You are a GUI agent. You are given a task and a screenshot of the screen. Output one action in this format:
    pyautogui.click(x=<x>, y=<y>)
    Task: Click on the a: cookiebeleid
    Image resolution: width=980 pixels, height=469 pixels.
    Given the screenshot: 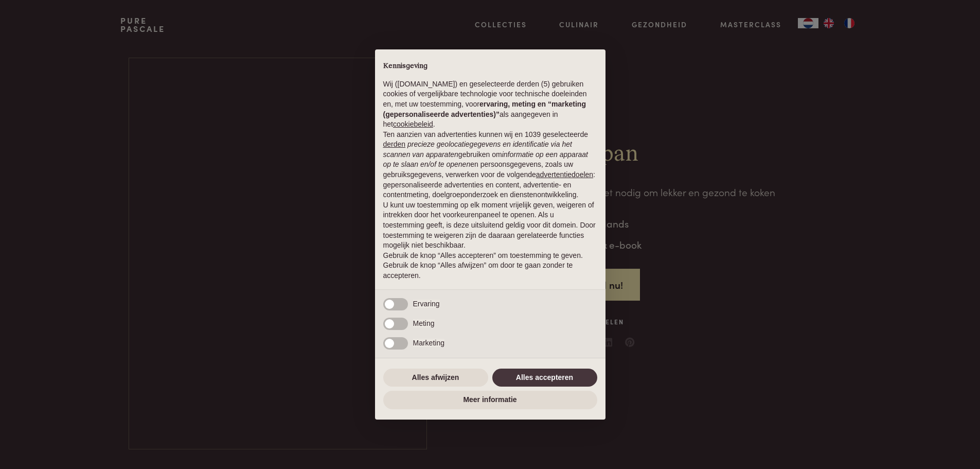 What is the action you would take?
    pyautogui.click(x=413, y=124)
    